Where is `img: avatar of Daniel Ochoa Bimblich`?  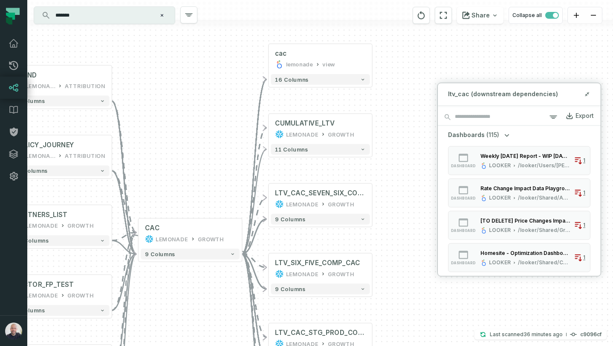
img: avatar of Daniel Ochoa Bimblich is located at coordinates (14, 331).